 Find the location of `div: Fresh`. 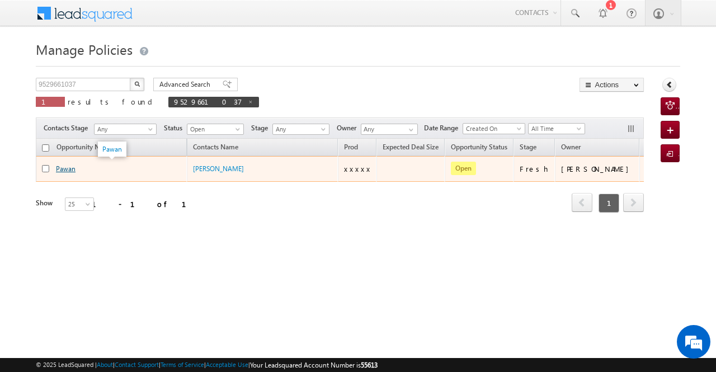

div: Fresh is located at coordinates (535, 169).